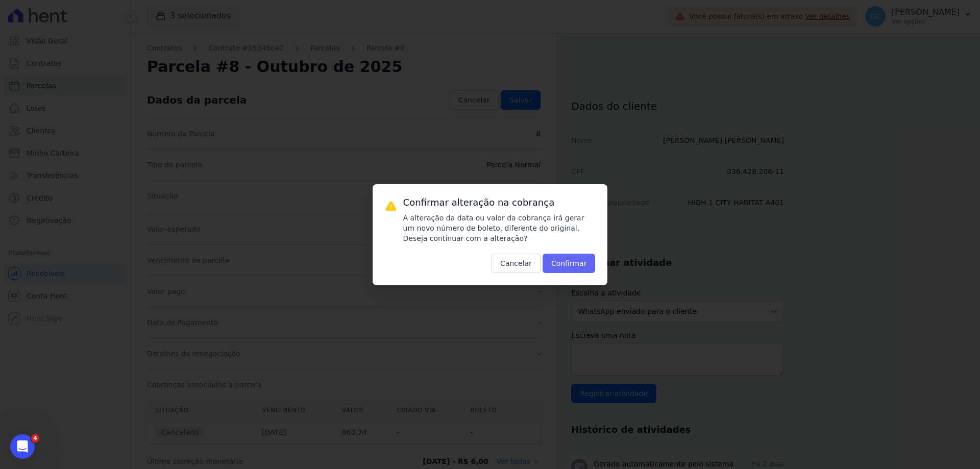 This screenshot has width=980, height=469. Describe the element at coordinates (569, 263) in the screenshot. I see `button: Confirmar` at that location.